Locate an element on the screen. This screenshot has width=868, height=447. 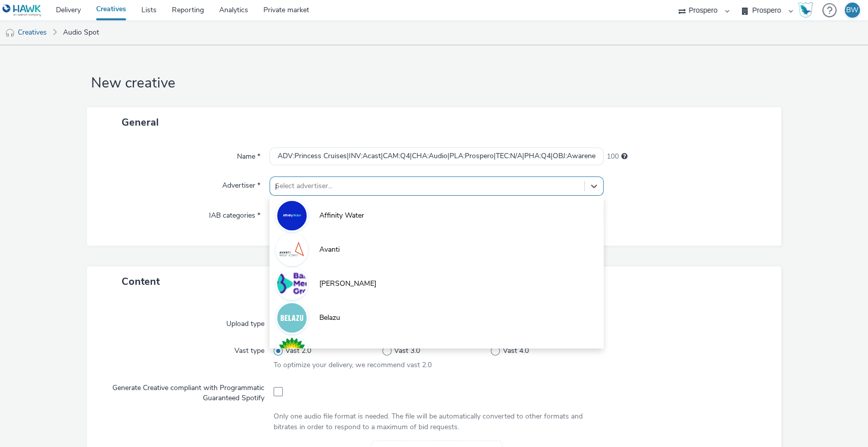
img: Bauer is located at coordinates (292, 284).